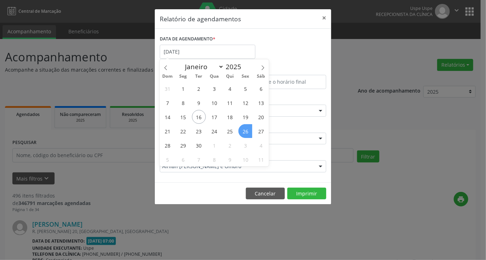 This screenshot has width=486, height=260. Describe the element at coordinates (261, 131) in the screenshot. I see `span: Setembro 27, 2025` at that location.